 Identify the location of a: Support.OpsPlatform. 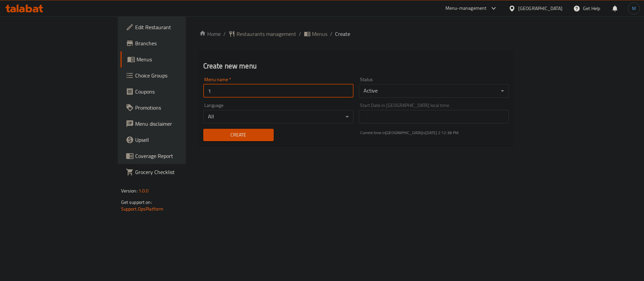
(142, 209).